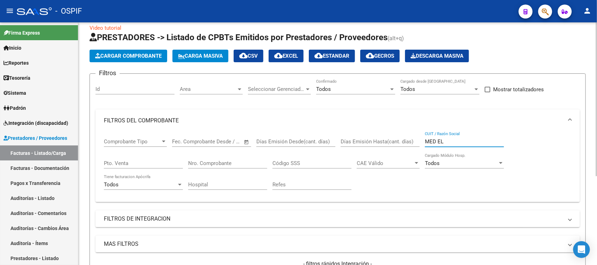  Describe the element at coordinates (132, 142) in the screenshot. I see `span: Comprobante Tipo` at that location.